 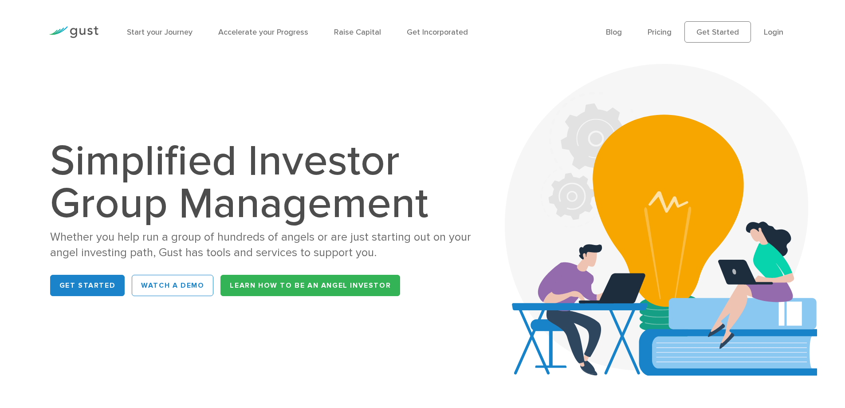 What do you see at coordinates (74, 32) in the screenshot?
I see `img: Gust Logo` at bounding box center [74, 32].